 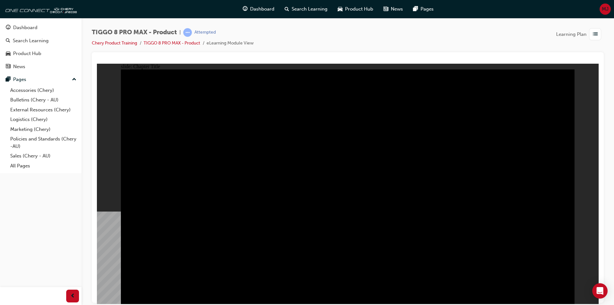 I want to click on a: Policies and Standards (Chery -AU), so click(x=43, y=142).